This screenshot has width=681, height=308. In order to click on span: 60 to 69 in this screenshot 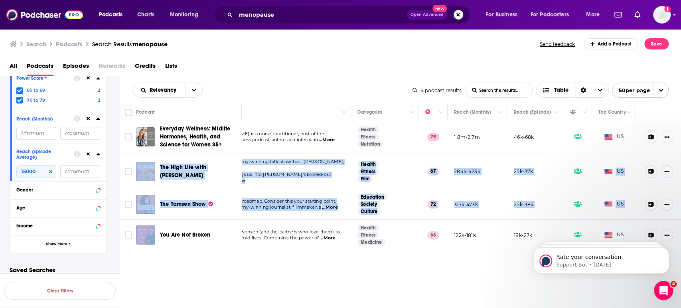, I will do `click(36, 90)`.